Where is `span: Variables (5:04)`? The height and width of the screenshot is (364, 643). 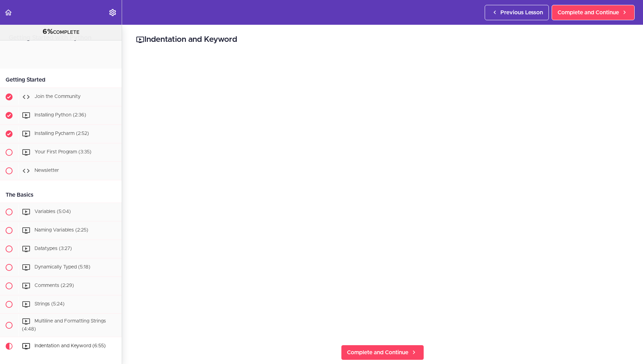
span: Variables (5:04) is located at coordinates (53, 211).